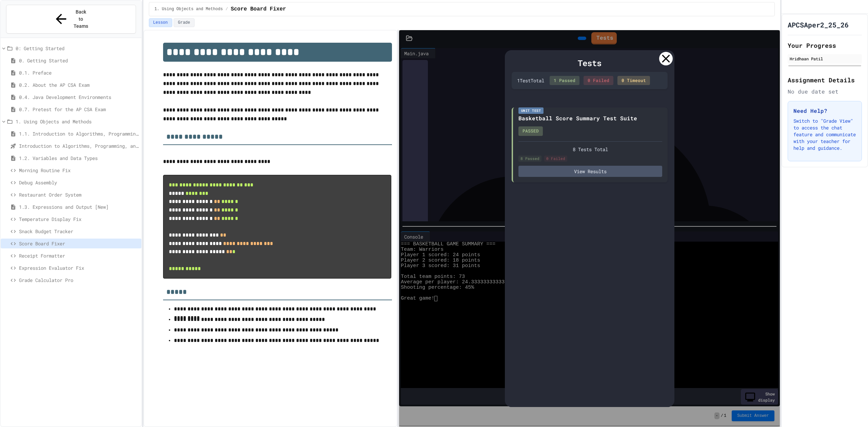 The height and width of the screenshot is (427, 868). What do you see at coordinates (578, 118) in the screenshot?
I see `div: Basketball Score Summary Test Suite` at bounding box center [578, 118].